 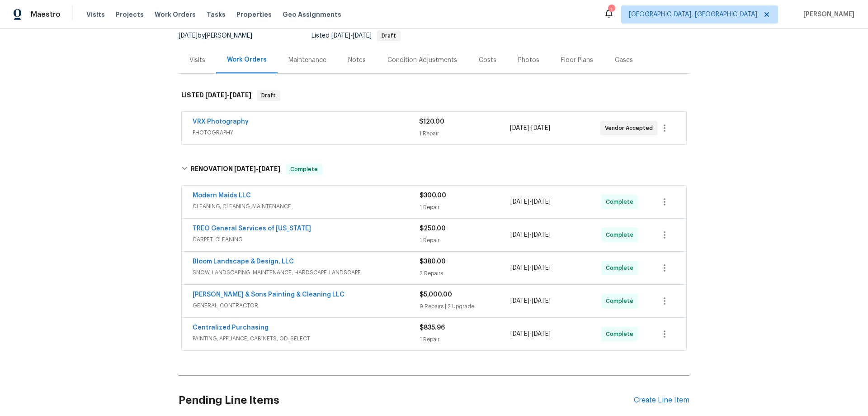 I want to click on div: Work Orders, so click(x=247, y=60).